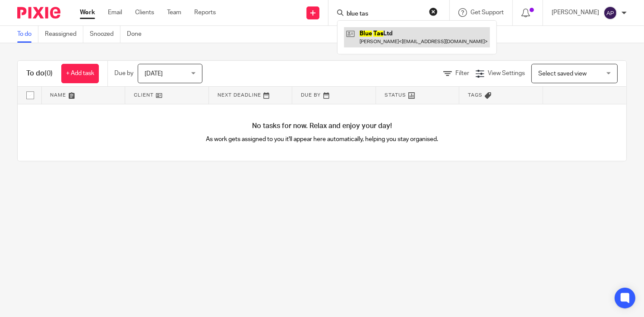 Image resolution: width=644 pixels, height=317 pixels. I want to click on a: Reports, so click(205, 13).